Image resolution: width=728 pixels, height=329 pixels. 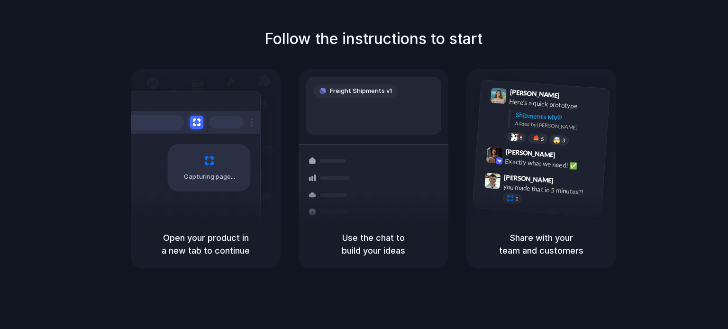 I want to click on div: you made that in 5 minutes?!, so click(x=550, y=190).